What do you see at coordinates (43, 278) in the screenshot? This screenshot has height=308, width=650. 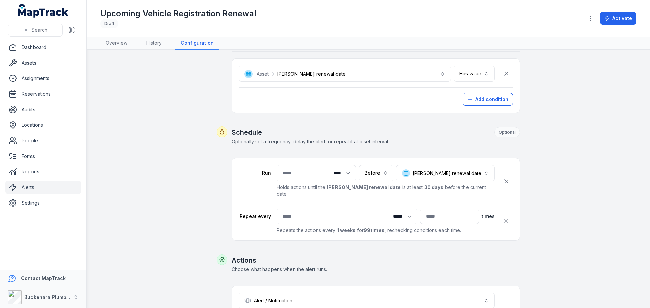 I see `strong: Contact MapTrack` at bounding box center [43, 278].